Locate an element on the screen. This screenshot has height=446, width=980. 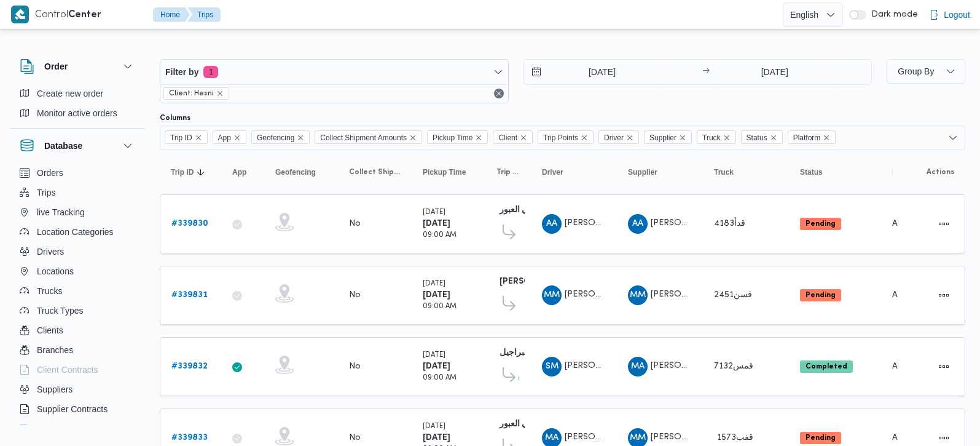
label: Columns is located at coordinates (175, 118).